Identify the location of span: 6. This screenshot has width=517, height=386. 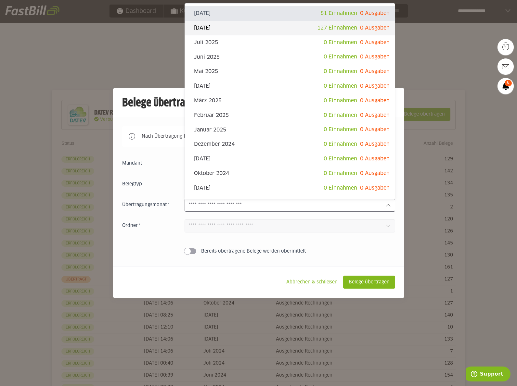
(508, 83).